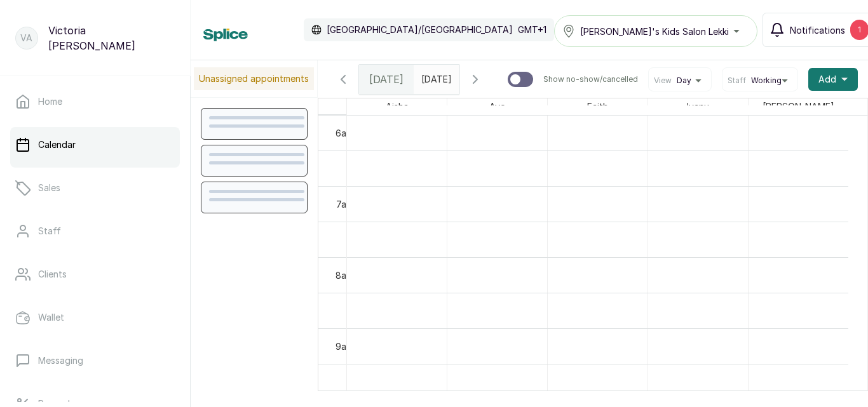 Image resolution: width=868 pixels, height=407 pixels. I want to click on p: Messaging, so click(60, 361).